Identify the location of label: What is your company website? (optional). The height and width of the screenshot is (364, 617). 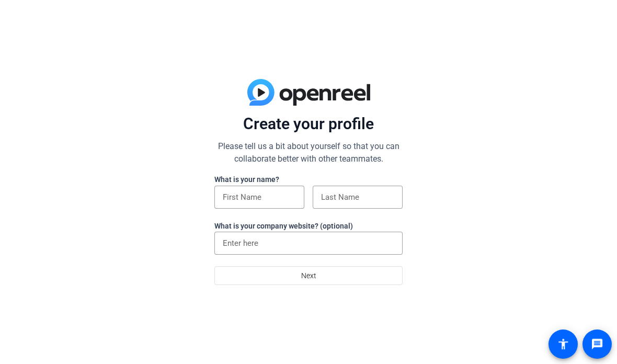
(283, 225).